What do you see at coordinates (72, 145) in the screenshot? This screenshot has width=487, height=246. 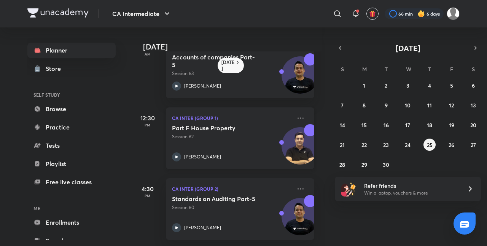 I see `a: Tests` at bounding box center [72, 145].